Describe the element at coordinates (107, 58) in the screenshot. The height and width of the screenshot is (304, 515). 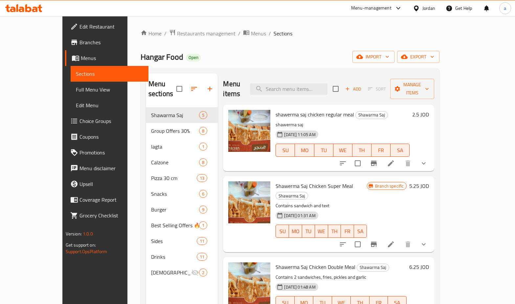
I see `a: Menus` at that location.